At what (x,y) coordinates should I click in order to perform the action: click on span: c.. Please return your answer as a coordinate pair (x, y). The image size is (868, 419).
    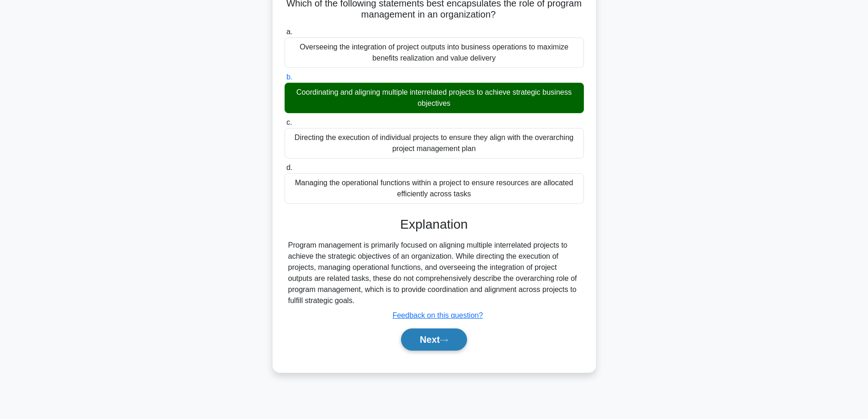
    Looking at the image, I should click on (289, 122).